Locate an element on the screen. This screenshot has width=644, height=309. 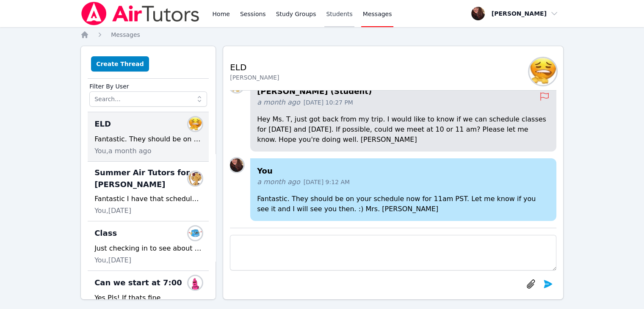
a: Messages is located at coordinates (126, 35).